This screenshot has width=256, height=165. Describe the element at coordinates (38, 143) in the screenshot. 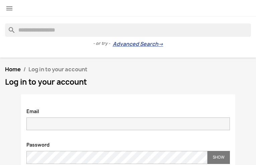

I see `label: Password` at that location.